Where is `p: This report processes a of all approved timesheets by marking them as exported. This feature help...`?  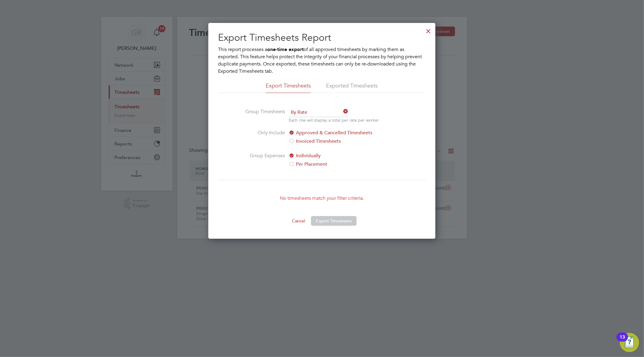
p: This report processes a of all approved timesheets by marking them as exported. This feature help... is located at coordinates (322, 60).